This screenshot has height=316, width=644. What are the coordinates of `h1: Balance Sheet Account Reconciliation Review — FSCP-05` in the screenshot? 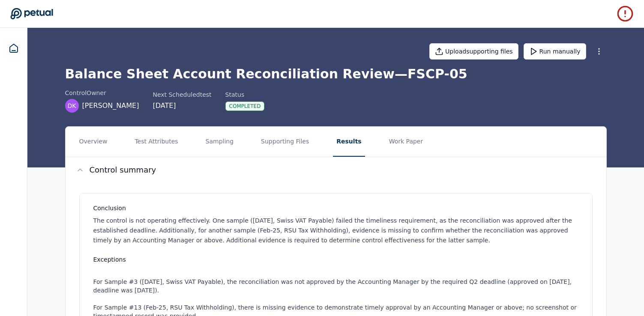 It's located at (336, 74).